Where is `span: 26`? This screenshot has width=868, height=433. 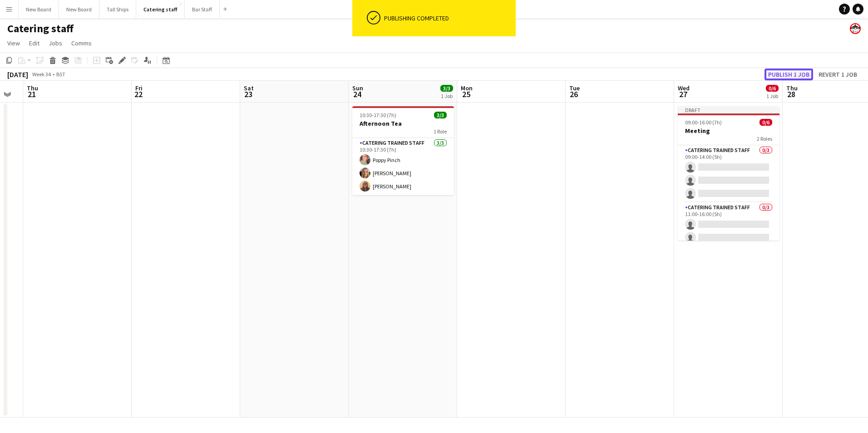
span: 26 is located at coordinates (574, 94).